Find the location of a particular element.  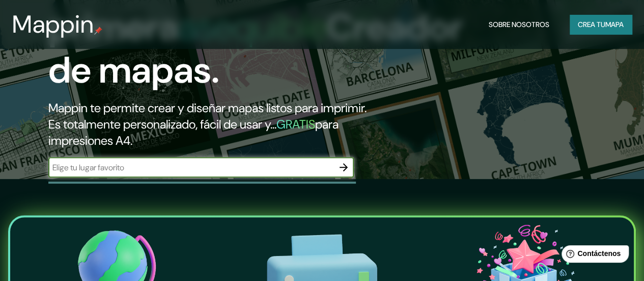

img: pin de mapeo is located at coordinates (98, 31).